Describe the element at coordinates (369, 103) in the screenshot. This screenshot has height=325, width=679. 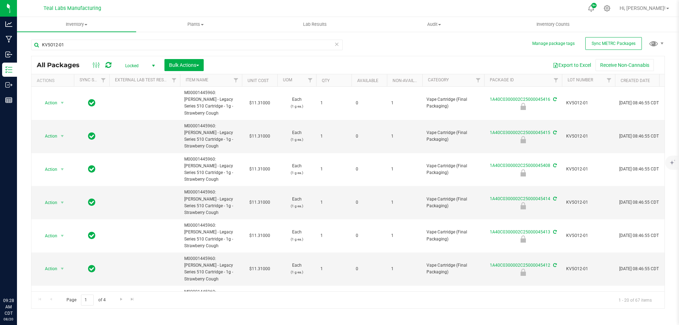
I see `span: 0` at that location.